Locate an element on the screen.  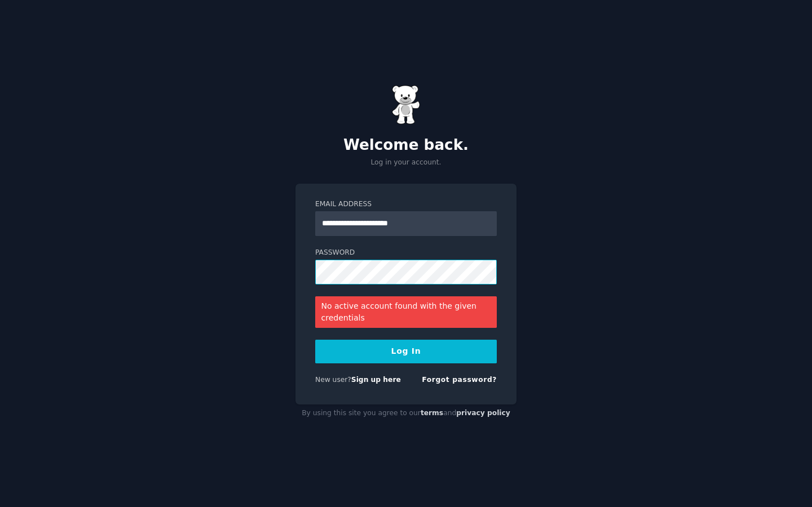
a: Forgot password? is located at coordinates (459, 380).